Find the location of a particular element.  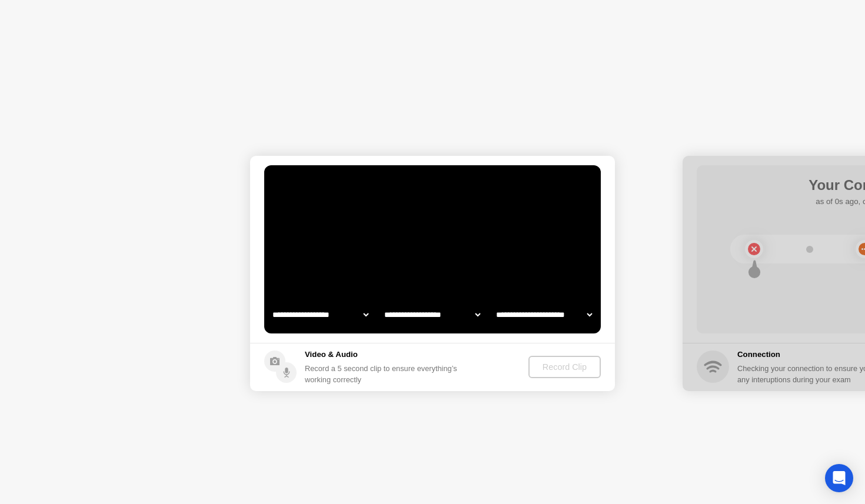

h5: Video & Audio is located at coordinates (383, 354).